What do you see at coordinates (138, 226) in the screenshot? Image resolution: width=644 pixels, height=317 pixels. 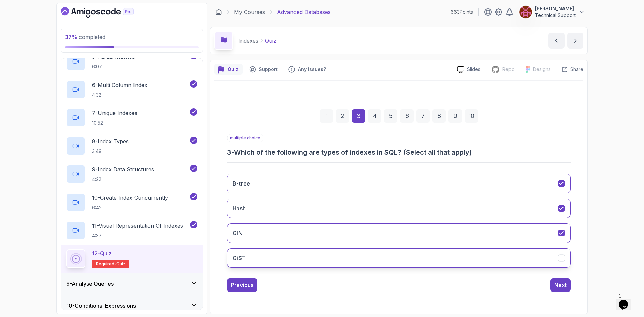 I see `p: 11 - Visual Representation Of Indexes` at bounding box center [138, 226].